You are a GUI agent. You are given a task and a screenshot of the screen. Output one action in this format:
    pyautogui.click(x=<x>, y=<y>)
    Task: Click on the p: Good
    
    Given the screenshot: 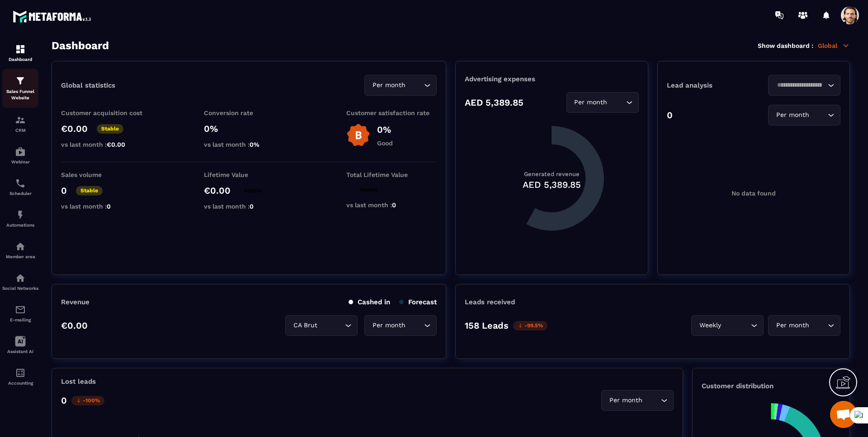 What is the action you would take?
    pyautogui.click(x=384, y=143)
    